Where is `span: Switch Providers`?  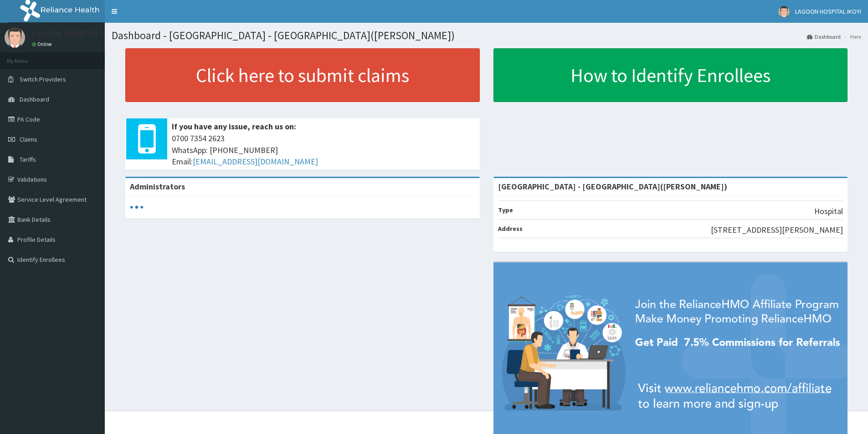 span: Switch Providers is located at coordinates (43, 79).